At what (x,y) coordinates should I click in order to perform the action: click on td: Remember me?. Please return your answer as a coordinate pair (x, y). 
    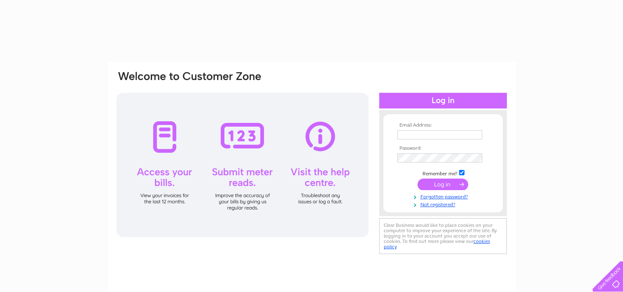
    Looking at the image, I should click on (443, 173).